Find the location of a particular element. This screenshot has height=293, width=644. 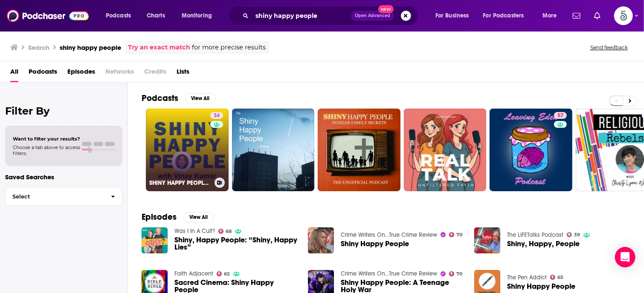

span: 39 is located at coordinates (576, 235).